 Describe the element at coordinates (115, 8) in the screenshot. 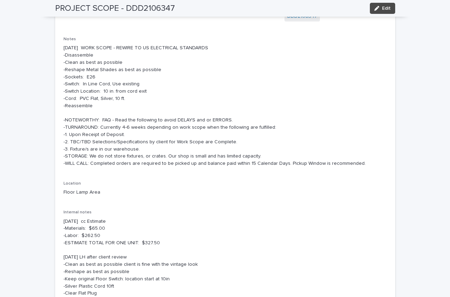

I see `h2: PROJECT SCOPE - DDD2106347` at that location.